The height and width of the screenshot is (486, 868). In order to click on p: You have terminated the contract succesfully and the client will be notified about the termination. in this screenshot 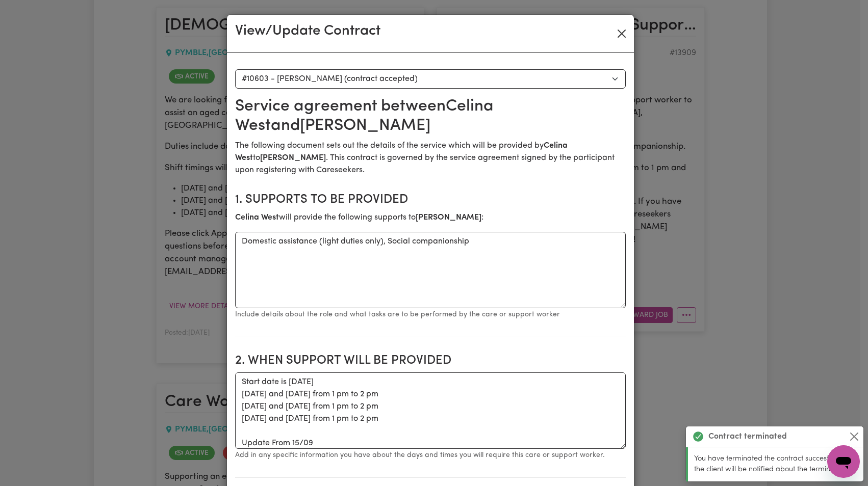, I will do `click(776, 464)`.